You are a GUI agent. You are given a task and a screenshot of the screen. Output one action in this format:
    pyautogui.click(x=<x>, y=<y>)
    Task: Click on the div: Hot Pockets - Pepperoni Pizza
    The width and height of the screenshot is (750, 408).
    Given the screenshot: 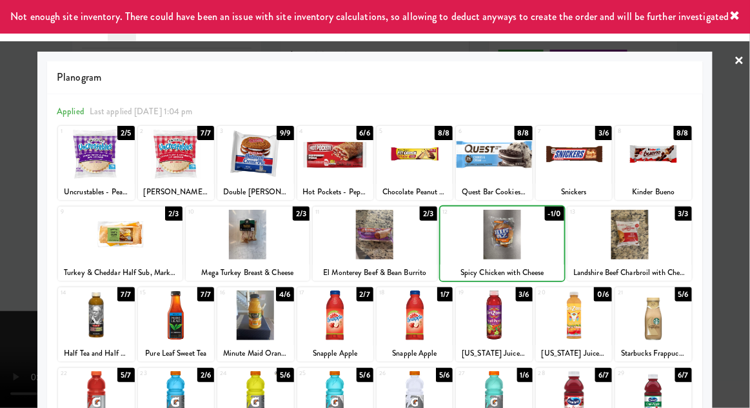 What is the action you would take?
    pyautogui.click(x=335, y=192)
    